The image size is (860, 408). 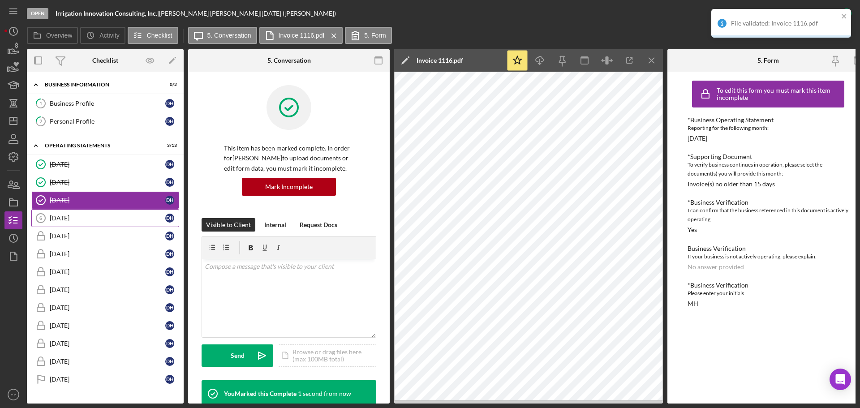 I want to click on button: Internal, so click(x=275, y=225).